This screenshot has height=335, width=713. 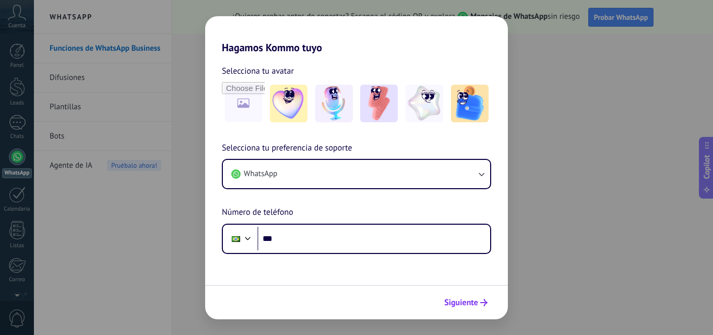 What do you see at coordinates (466, 302) in the screenshot?
I see `button: Siguiente` at bounding box center [466, 302].